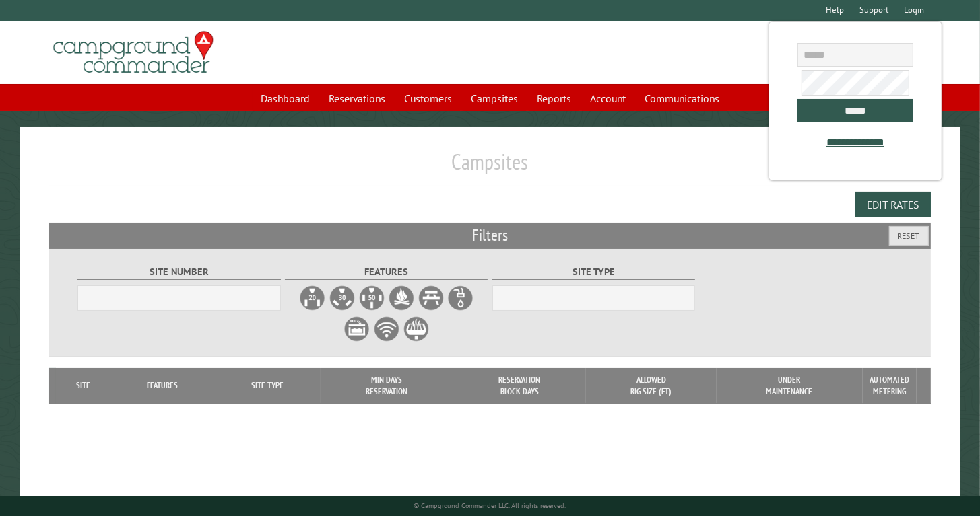 The width and height of the screenshot is (980, 516). Describe the element at coordinates (266, 386) in the screenshot. I see `th: Site Type` at that location.